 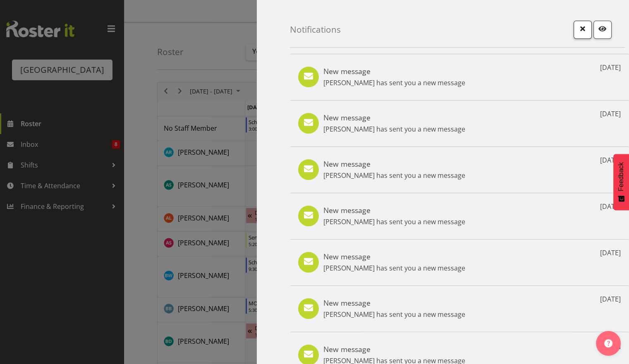 I want to click on h4: Notifications, so click(x=315, y=29).